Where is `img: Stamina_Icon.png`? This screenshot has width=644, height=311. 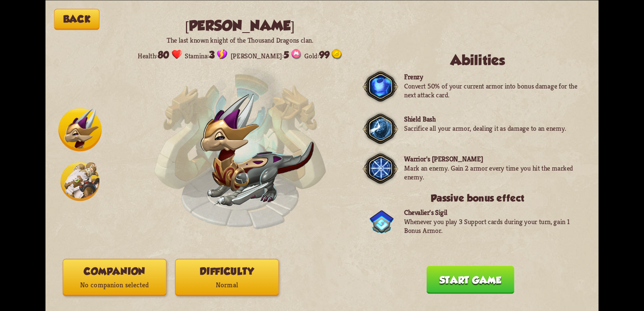
img: Stamina_Icon.png is located at coordinates (222, 54).